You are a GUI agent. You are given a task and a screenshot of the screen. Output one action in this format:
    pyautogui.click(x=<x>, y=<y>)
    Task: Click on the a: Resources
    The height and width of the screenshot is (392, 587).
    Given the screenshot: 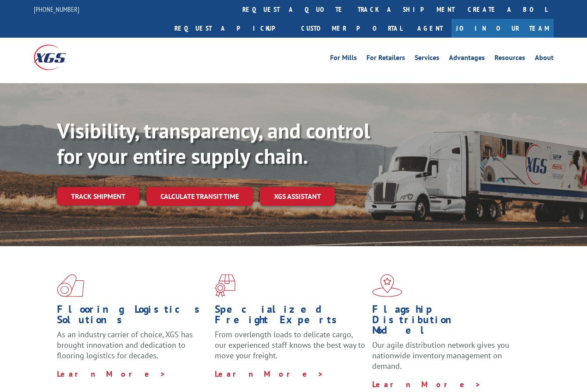 What is the action you would take?
    pyautogui.click(x=510, y=59)
    